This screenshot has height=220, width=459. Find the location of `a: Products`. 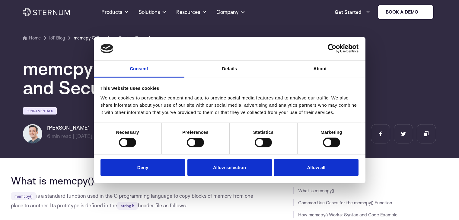

a: Products is located at coordinates (115, 12).